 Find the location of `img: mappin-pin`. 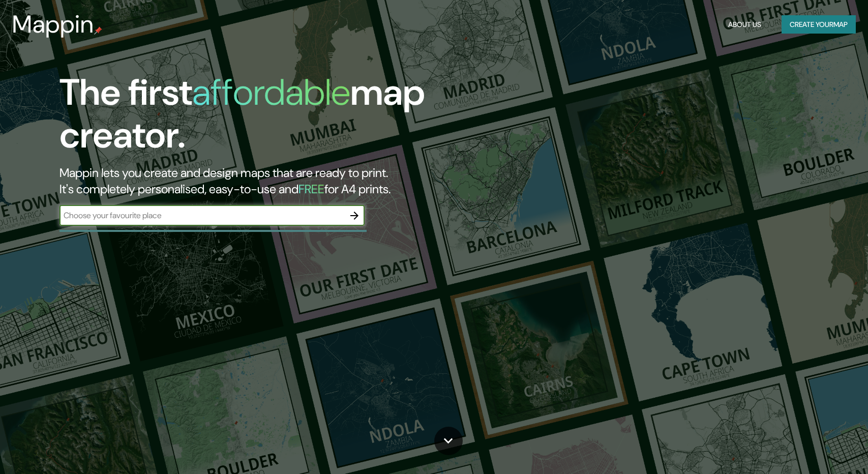

img: mappin-pin is located at coordinates (98, 31).